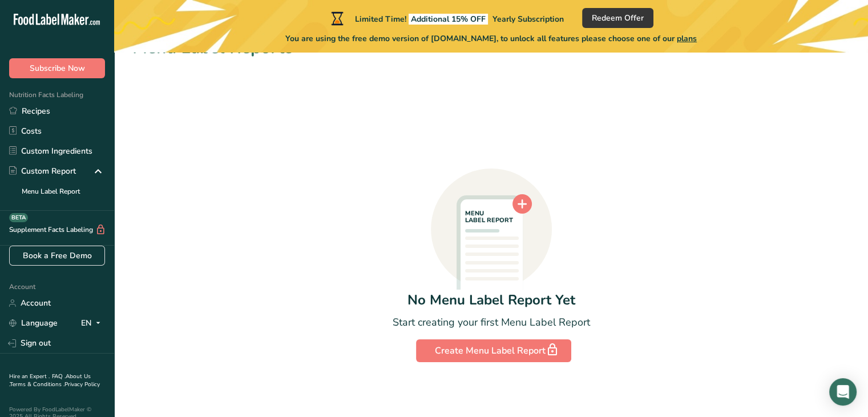 The image size is (868, 417). What do you see at coordinates (57, 255) in the screenshot?
I see `a: Book a Free Demo` at bounding box center [57, 255].